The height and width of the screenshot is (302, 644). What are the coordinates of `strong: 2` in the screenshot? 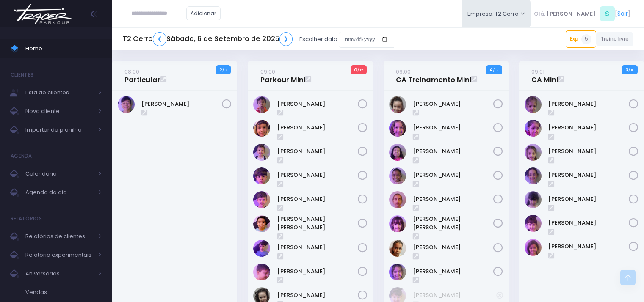 It's located at (220, 70).